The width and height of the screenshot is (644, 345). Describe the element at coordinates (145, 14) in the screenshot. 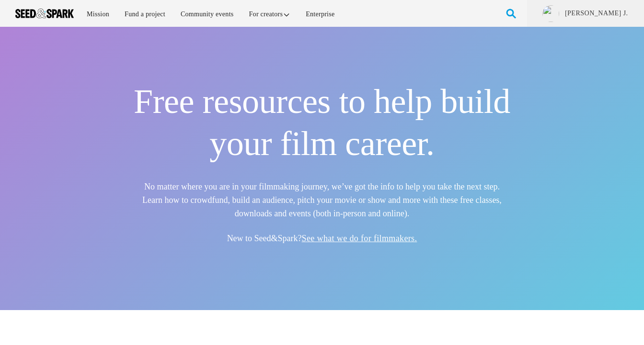

I see `a: Fund a project` at that location.